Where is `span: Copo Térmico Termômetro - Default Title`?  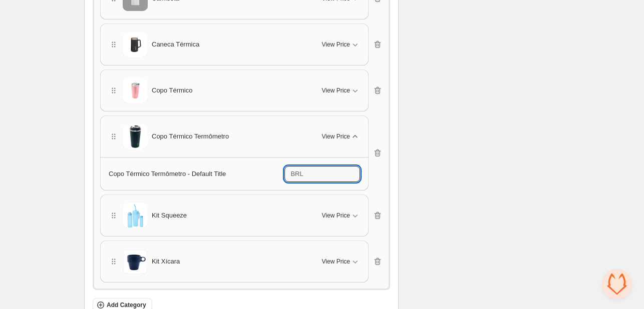
span: Copo Térmico Termômetro - Default Title is located at coordinates (167, 173).